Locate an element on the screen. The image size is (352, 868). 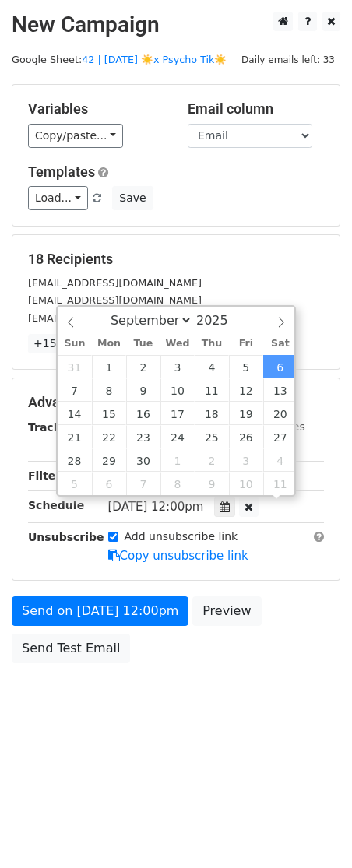
a: Load... is located at coordinates (57, 198).